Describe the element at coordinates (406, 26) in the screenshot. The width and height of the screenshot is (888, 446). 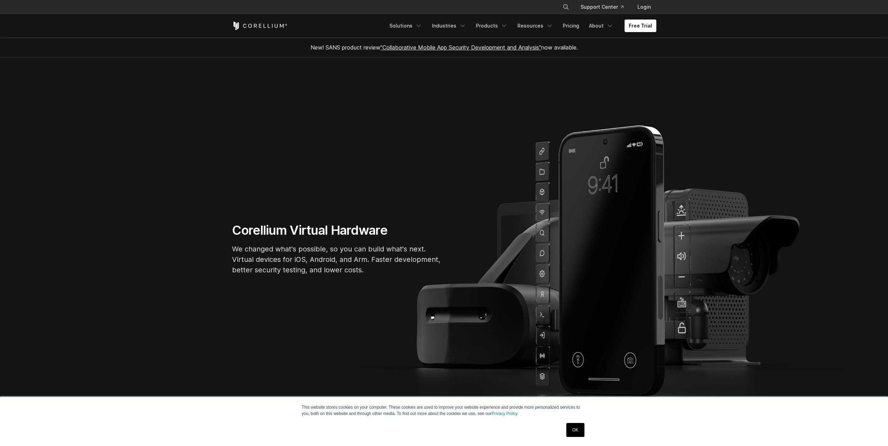
I see `a: Solutions` at that location.